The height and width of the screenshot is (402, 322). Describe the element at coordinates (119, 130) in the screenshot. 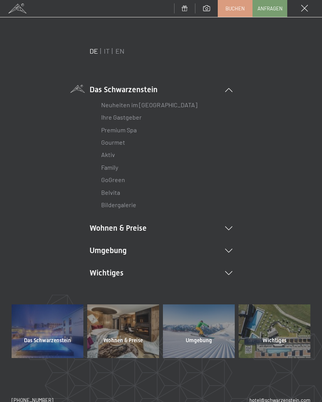

I see `a: Premium Spa` at that location.